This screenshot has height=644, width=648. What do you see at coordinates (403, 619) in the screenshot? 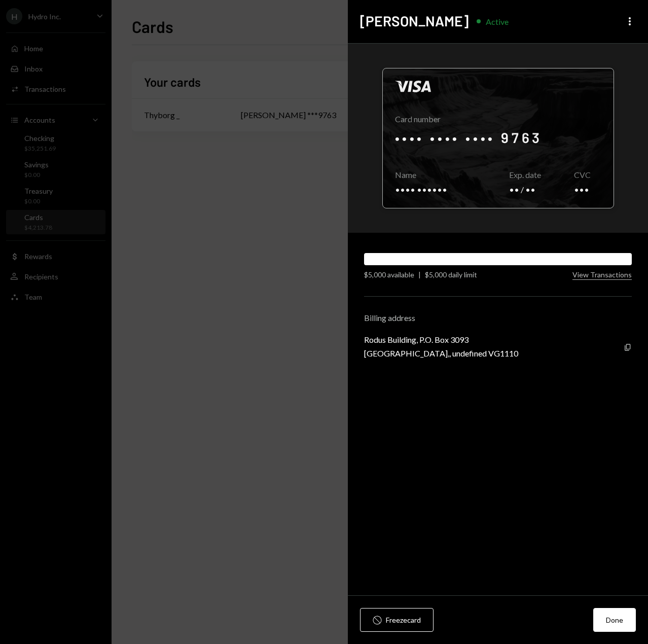
I see `div: Freeze card` at bounding box center [403, 619].